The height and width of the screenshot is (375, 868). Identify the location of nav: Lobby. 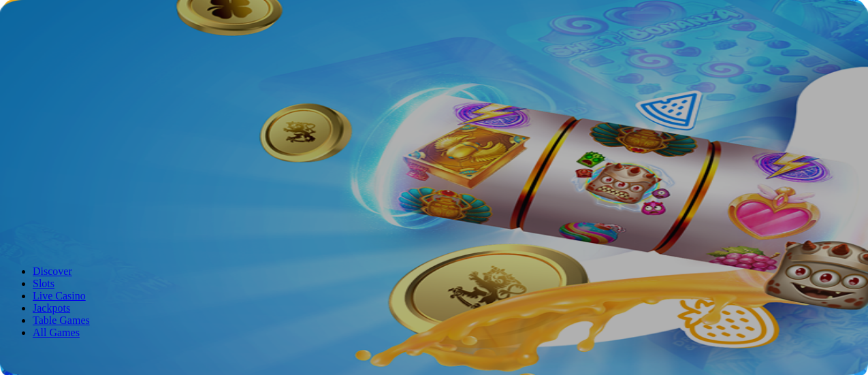
(433, 291).